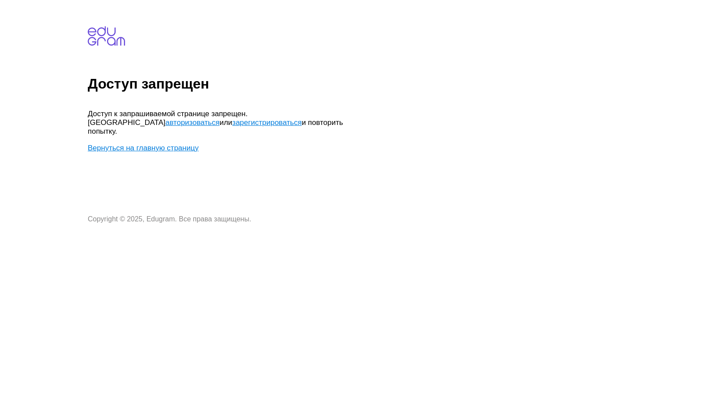  I want to click on a: авторизоваться, so click(192, 122).